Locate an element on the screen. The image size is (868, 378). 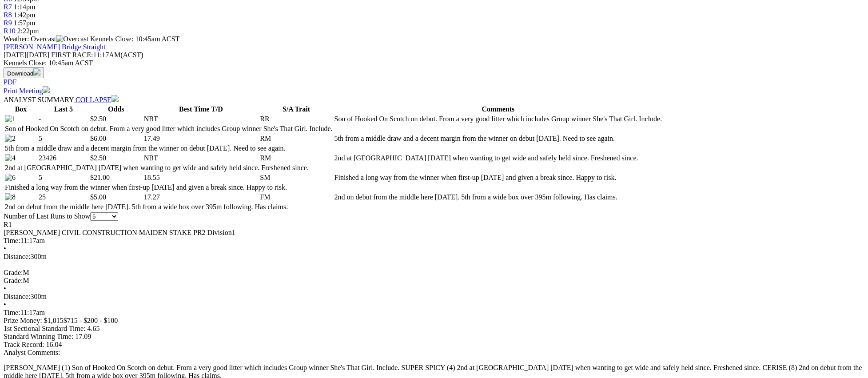
img: download.svg is located at coordinates (37, 72).